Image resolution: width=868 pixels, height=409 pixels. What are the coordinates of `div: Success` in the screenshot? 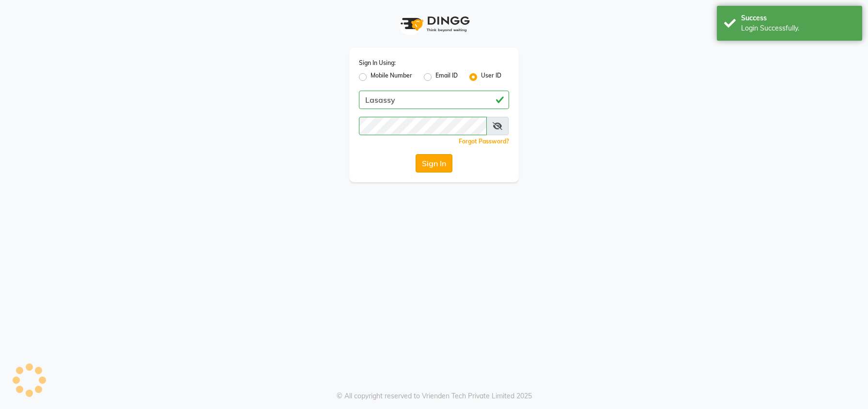 It's located at (798, 18).